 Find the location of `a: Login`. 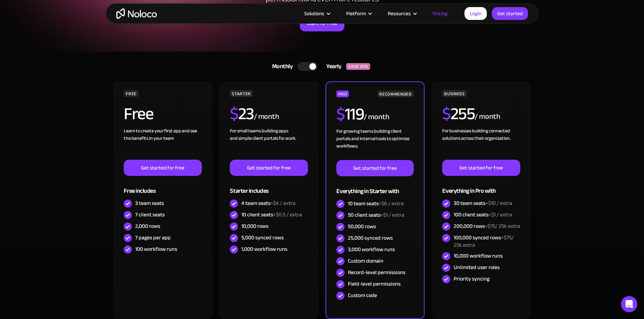

a: Login is located at coordinates (476, 14).